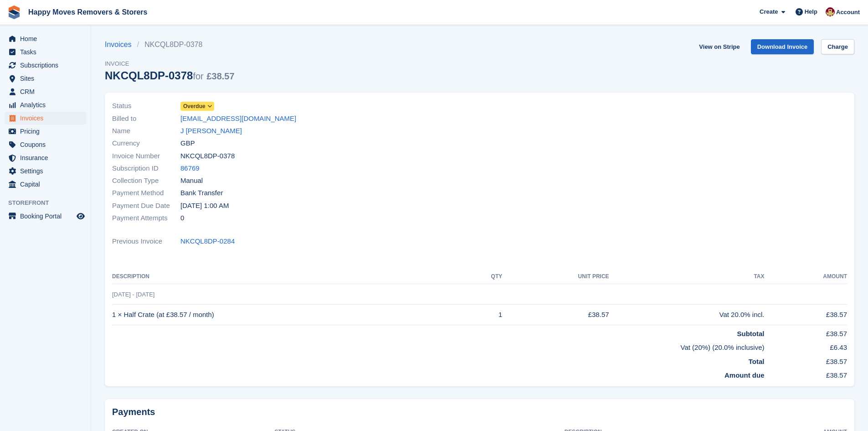 The height and width of the screenshot is (431, 868). What do you see at coordinates (47, 65) in the screenshot?
I see `span: Subscriptions` at bounding box center [47, 65].